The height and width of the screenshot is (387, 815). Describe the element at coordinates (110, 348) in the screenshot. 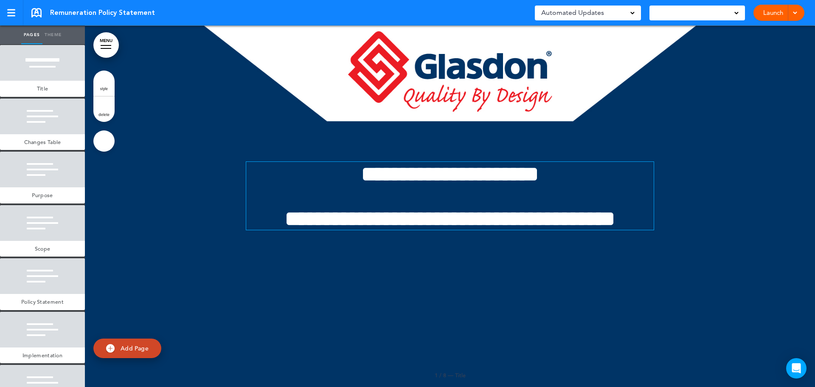

I see `img: add.svg` at that location.